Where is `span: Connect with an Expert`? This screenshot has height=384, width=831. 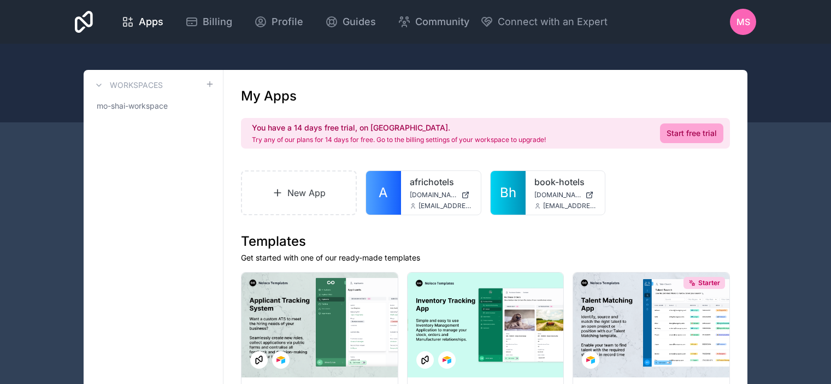 span: Connect with an Expert is located at coordinates (552, 22).